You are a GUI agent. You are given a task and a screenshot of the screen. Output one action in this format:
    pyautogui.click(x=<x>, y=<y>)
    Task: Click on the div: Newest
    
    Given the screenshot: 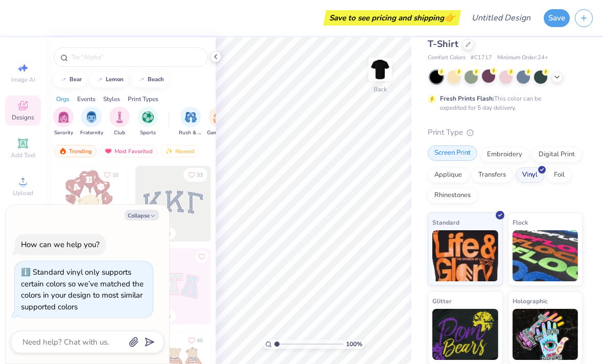 What is the action you would take?
    pyautogui.click(x=180, y=151)
    